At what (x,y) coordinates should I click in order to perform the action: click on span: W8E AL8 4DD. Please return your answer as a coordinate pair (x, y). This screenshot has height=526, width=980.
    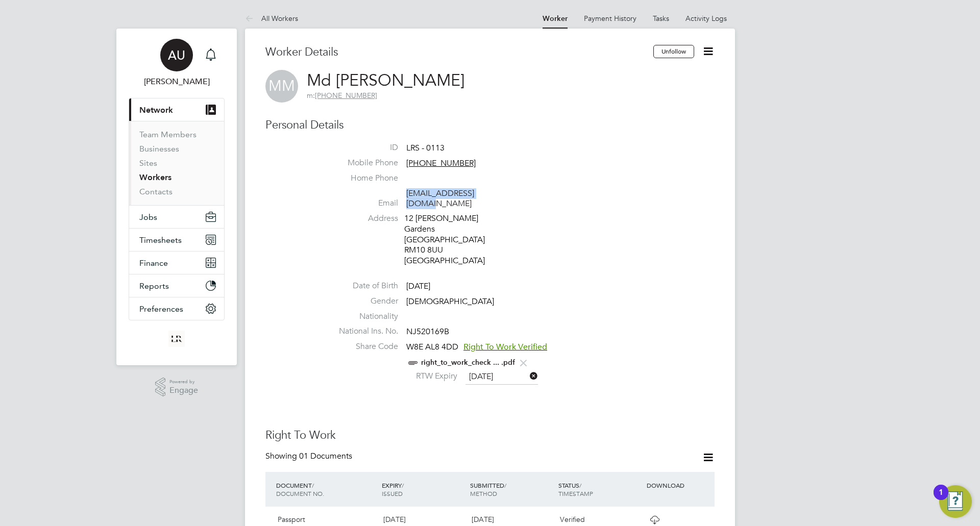
    Looking at the image, I should click on (433, 347).